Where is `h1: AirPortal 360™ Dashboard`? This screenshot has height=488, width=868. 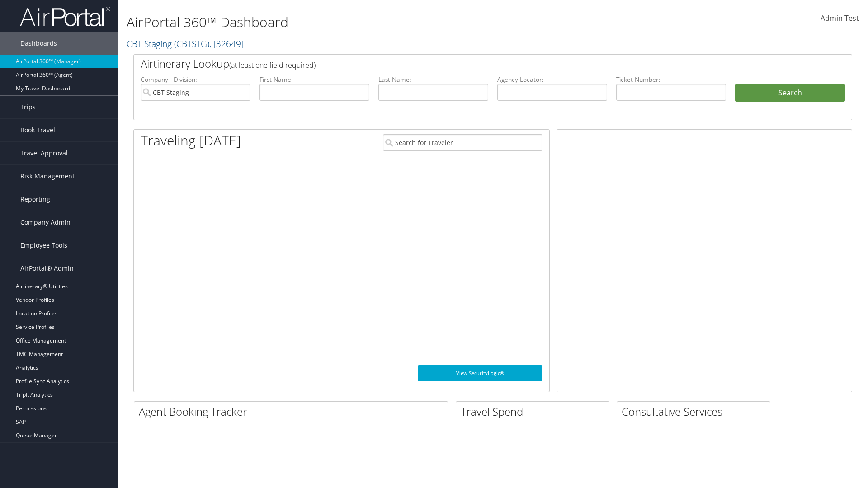
h1: AirPortal 360™ Dashboard is located at coordinates (371, 22).